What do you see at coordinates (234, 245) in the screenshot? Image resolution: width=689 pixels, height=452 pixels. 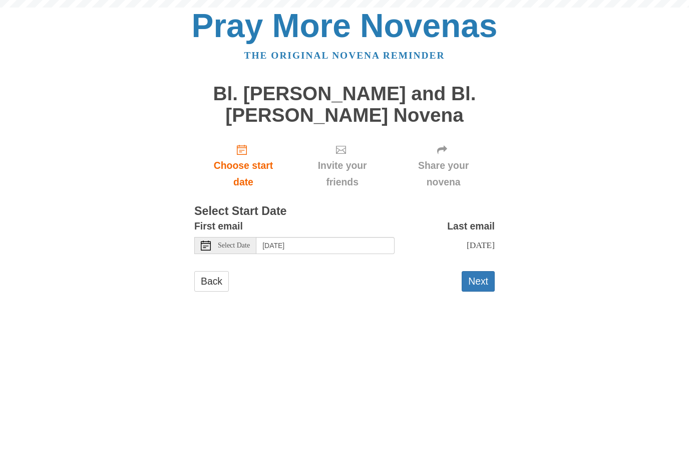 I see `span: Select Date` at bounding box center [234, 245].